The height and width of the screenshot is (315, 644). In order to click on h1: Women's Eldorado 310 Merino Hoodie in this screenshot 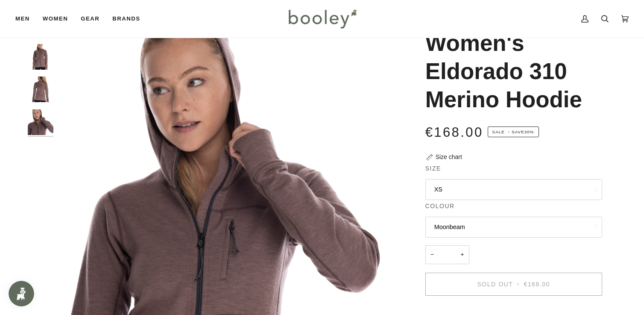, I will do `click(511, 72)`.